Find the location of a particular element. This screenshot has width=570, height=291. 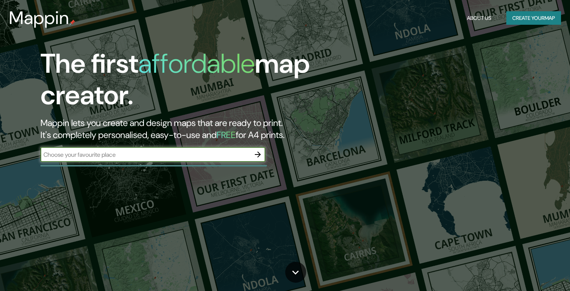

input: Choose your favourite place is located at coordinates (146, 155).